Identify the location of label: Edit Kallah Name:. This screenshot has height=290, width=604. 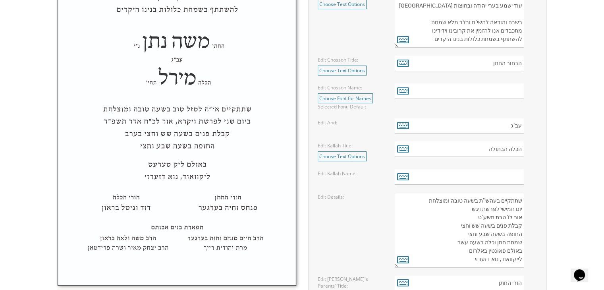
(337, 173).